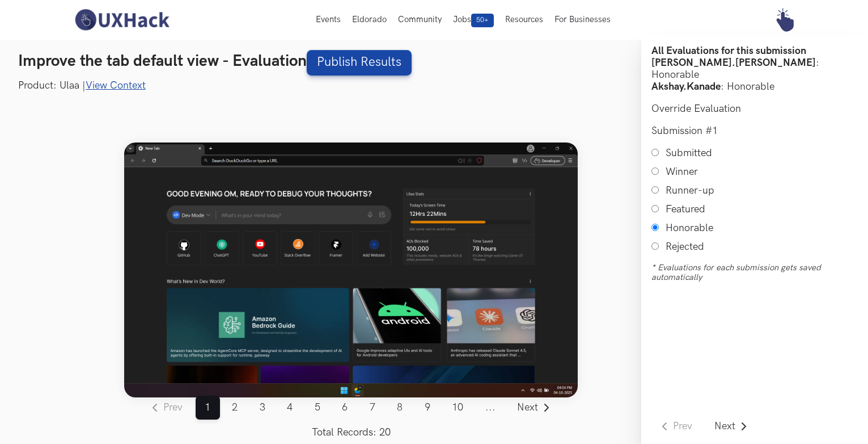 The width and height of the screenshot is (868, 444). What do you see at coordinates (483, 20) in the screenshot?
I see `span: 50+` at bounding box center [483, 20].